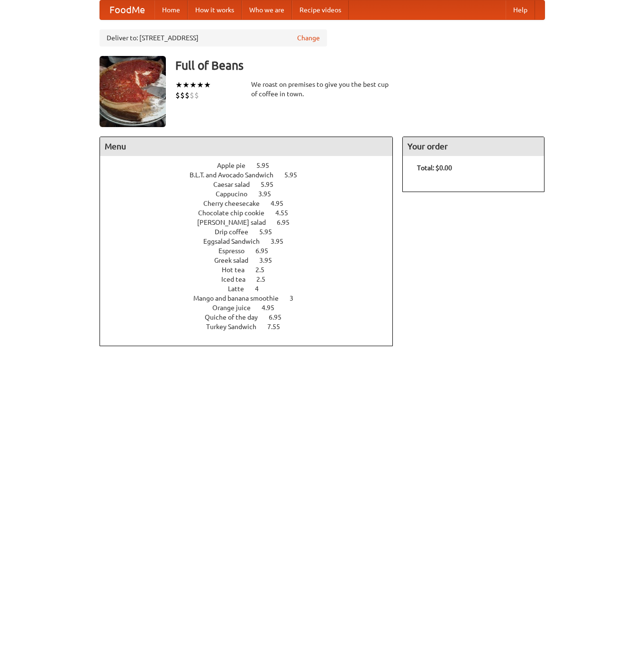 Image resolution: width=644 pixels, height=671 pixels. What do you see at coordinates (322, 89) in the screenshot?
I see `div: We roast on premises to give you the best cup of coffee in town.` at bounding box center [322, 89].